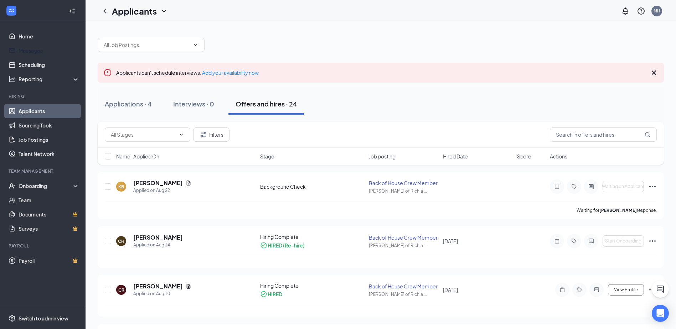 This screenshot has height=329, width=676. I want to click on button: View Profile, so click(626, 290).